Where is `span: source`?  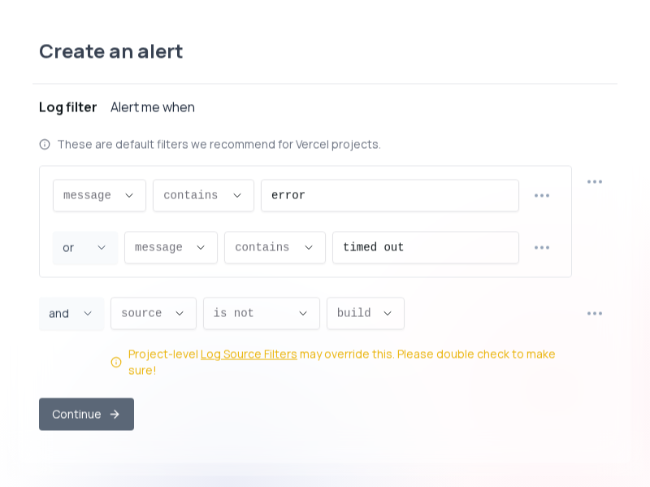
span: source is located at coordinates (144, 313).